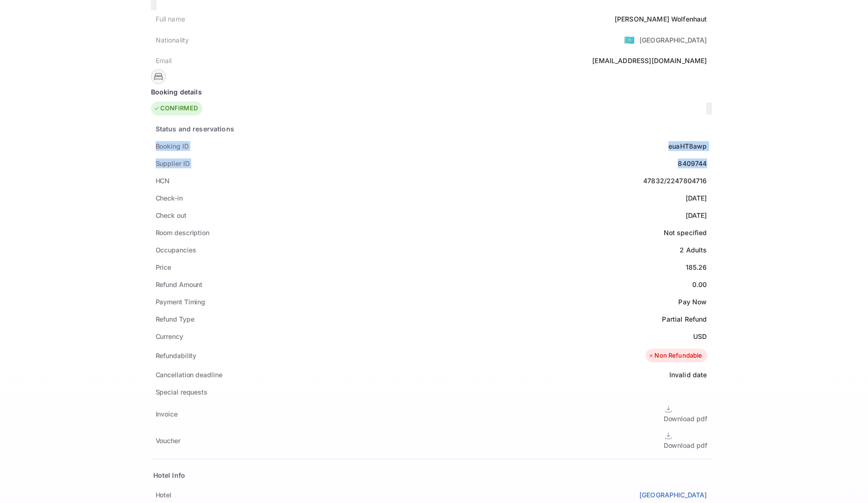  What do you see at coordinates (693, 249) in the screenshot?
I see `div: 2 Adults` at bounding box center [693, 249].